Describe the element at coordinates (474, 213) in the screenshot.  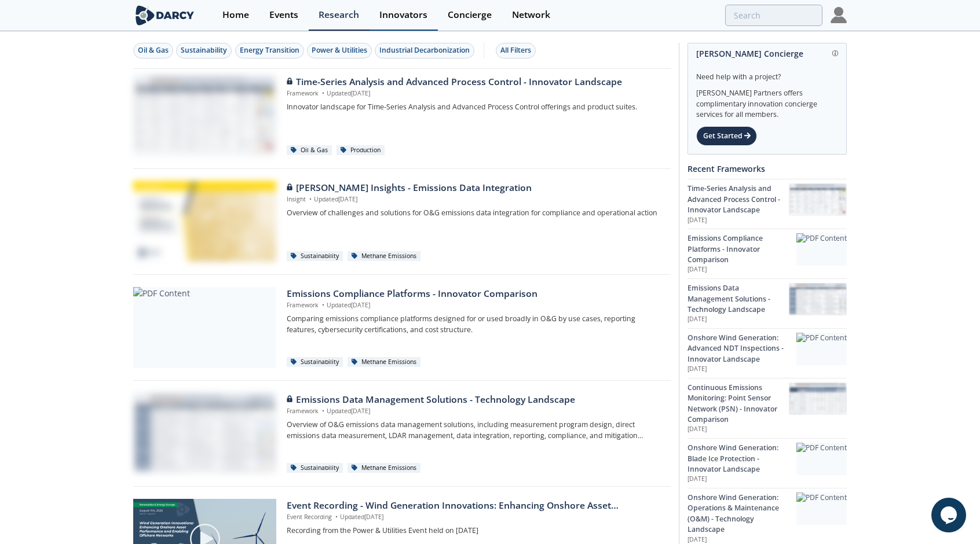
I see `p: Overview of challenges and solutions for O&G emissions data integration for compliance and operat...` at that location.